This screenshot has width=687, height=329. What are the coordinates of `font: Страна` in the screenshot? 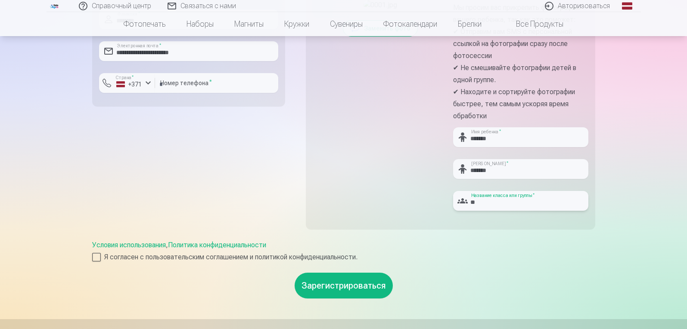 It's located at (123, 77).